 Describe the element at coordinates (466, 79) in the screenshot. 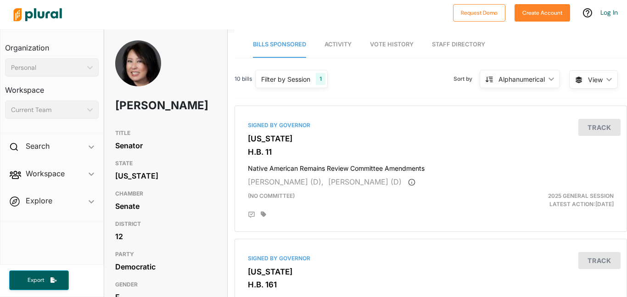

I see `span: Sort by` at that location.